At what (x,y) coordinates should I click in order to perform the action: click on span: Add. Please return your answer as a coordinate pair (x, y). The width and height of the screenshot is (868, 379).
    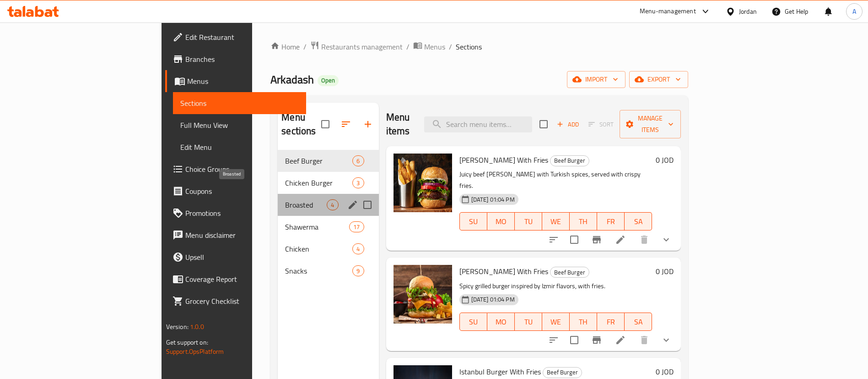
    Looking at the image, I should click on (568, 124).